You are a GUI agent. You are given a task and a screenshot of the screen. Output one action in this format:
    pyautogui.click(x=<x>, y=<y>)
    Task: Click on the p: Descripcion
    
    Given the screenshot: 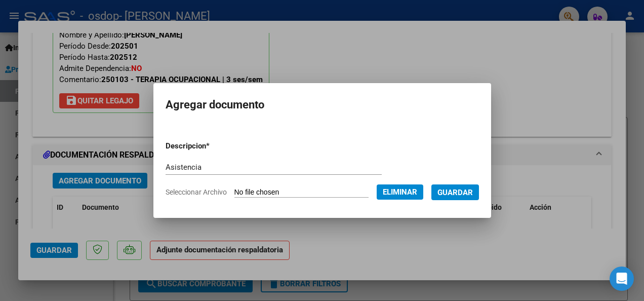 What is the action you would take?
    pyautogui.click(x=212, y=146)
    